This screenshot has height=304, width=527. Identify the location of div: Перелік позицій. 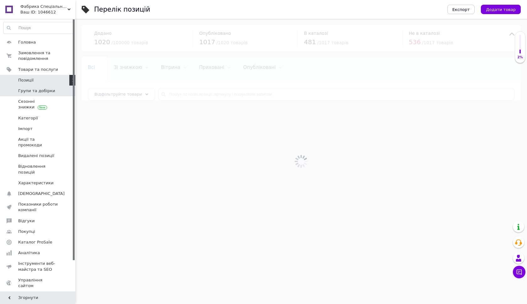
(122, 9).